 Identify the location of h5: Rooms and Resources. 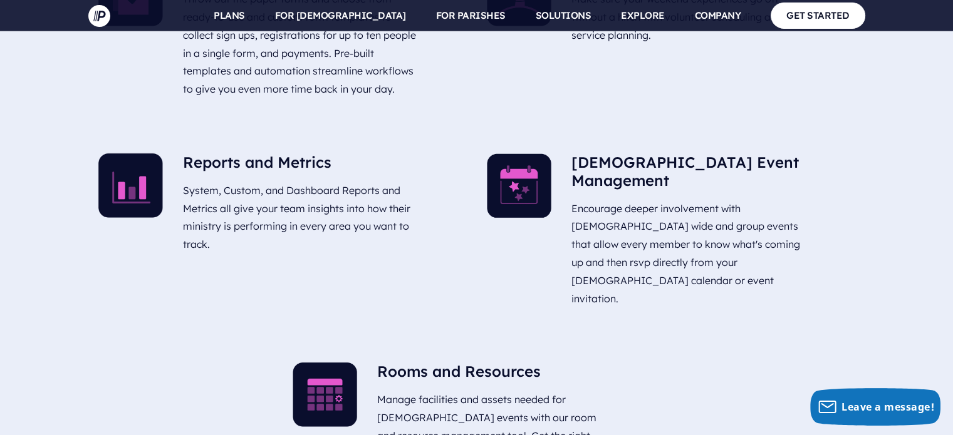
(494, 374).